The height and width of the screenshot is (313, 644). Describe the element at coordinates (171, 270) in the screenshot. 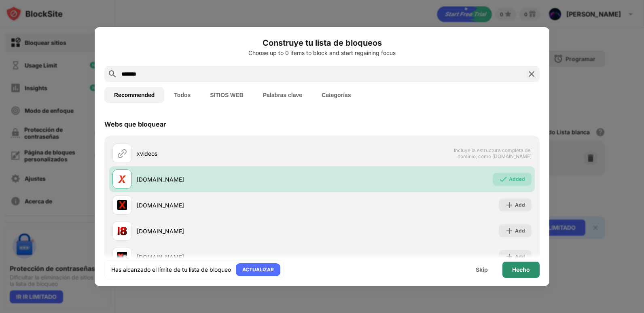

I see `div: Has alcanzado el límite de tu lista de bloqueo` at that location.